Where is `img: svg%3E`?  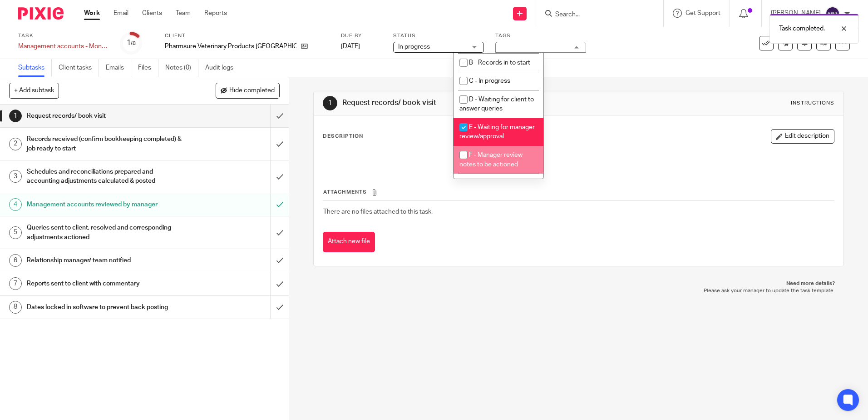
img: svg%3E is located at coordinates (833, 13).